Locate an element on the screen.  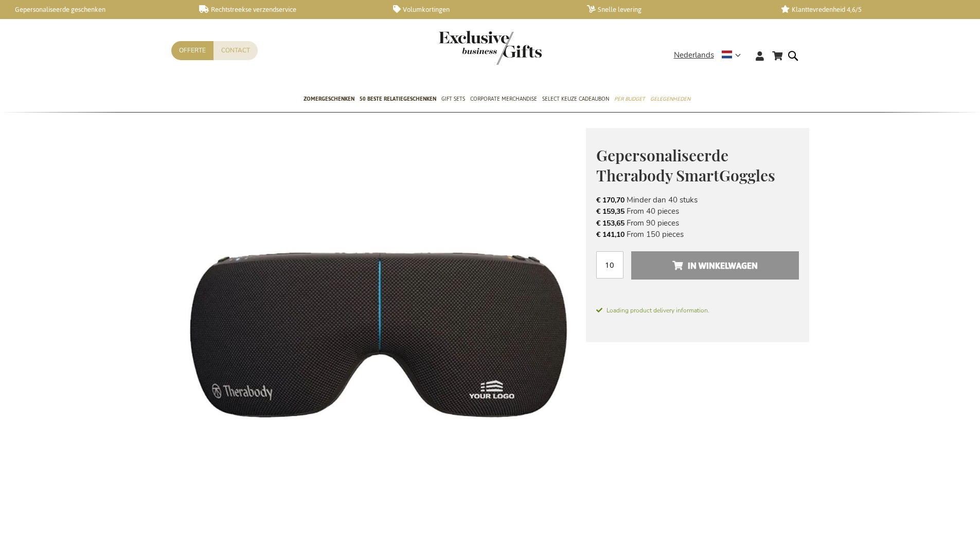
span: Loading product delivery information. is located at coordinates (697, 310).